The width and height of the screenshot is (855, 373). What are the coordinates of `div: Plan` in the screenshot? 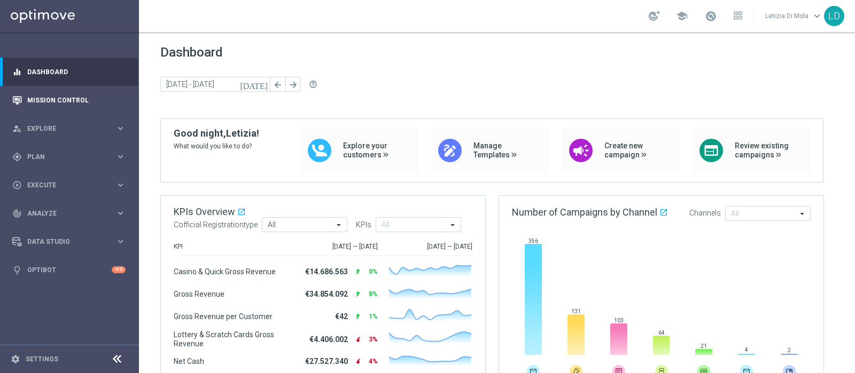 It's located at (64, 157).